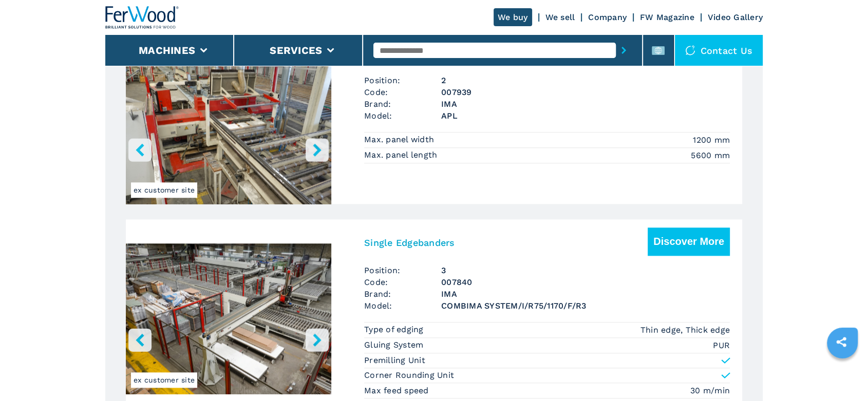  What do you see at coordinates (512, 17) in the screenshot?
I see `a: We buy` at bounding box center [512, 17].